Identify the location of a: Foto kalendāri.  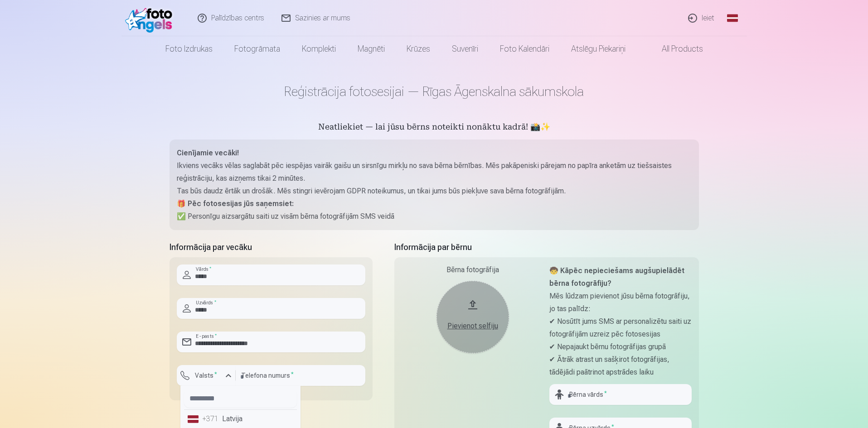
(525, 49).